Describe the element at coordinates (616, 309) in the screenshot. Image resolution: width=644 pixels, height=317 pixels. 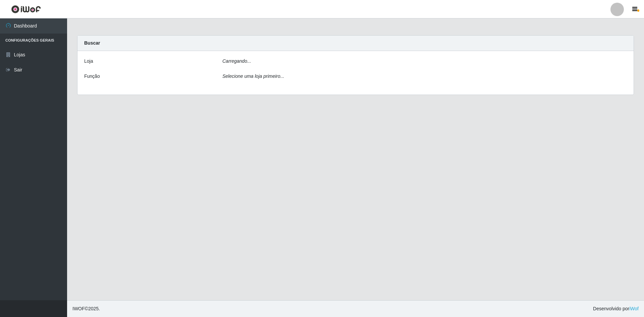
I see `span: Desenvolvido por` at that location.